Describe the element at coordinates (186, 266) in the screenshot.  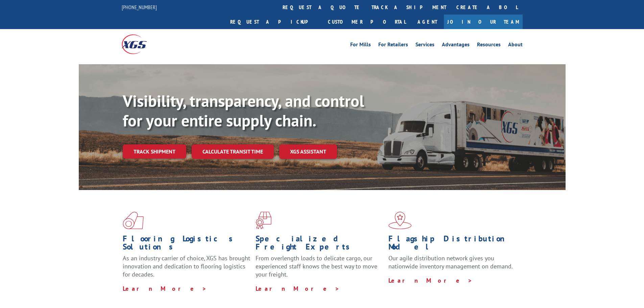
I see `span: As an industry carrier of choice, XGS has brought innovation and dedication to flooring logistics...` at that location.